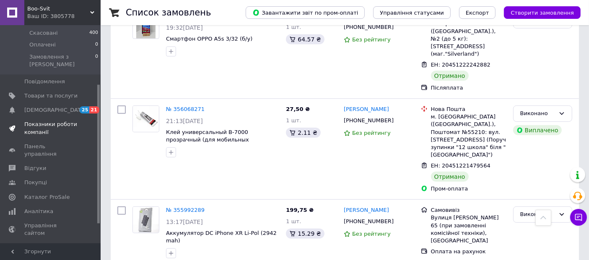  What do you see at coordinates (42, 45) in the screenshot?
I see `span: Оплачені` at bounding box center [42, 45].